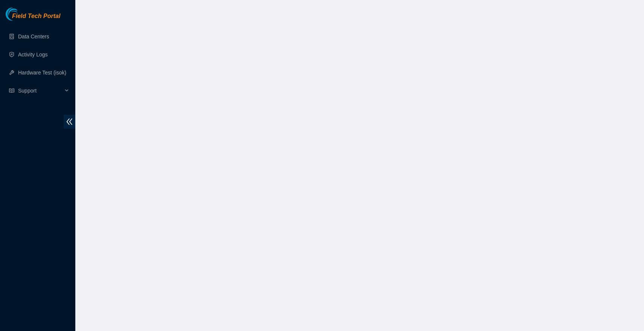 This screenshot has height=331, width=644. What do you see at coordinates (34, 37) in the screenshot?
I see `a: Data Centers` at bounding box center [34, 37].